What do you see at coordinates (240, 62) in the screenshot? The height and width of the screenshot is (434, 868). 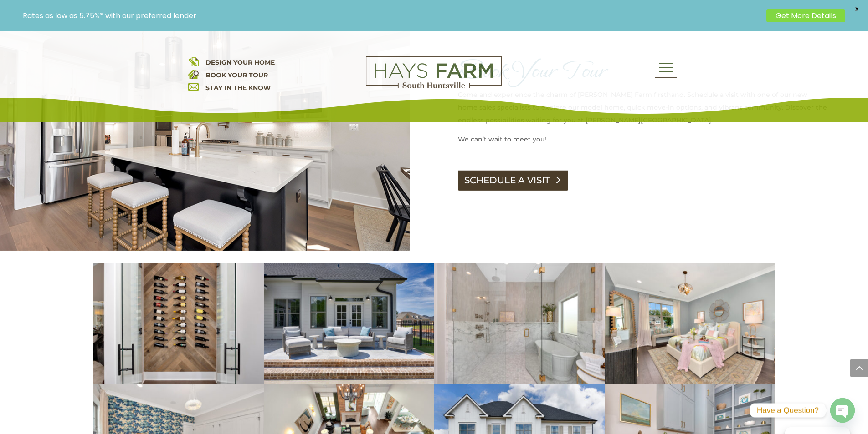 I see `span: DESIGN YOUR HOME` at bounding box center [240, 62].